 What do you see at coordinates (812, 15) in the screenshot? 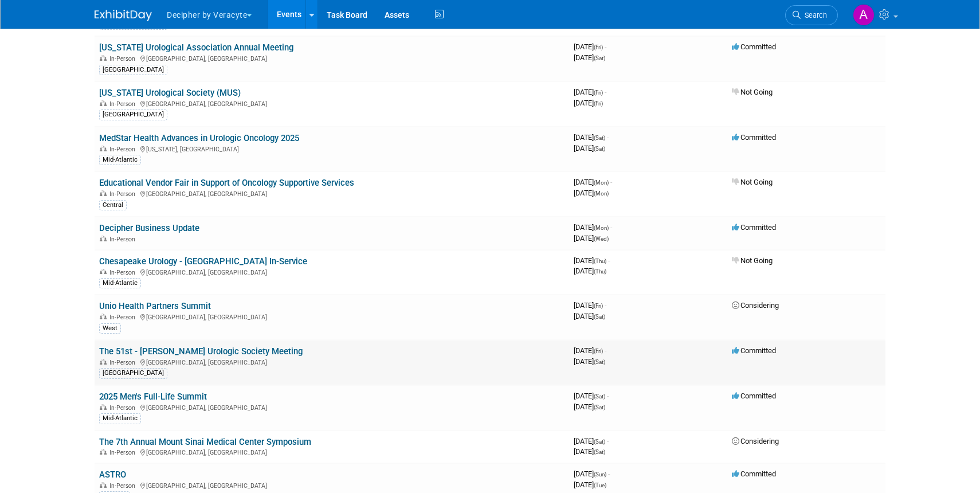
I see `a: Search` at bounding box center [812, 15].